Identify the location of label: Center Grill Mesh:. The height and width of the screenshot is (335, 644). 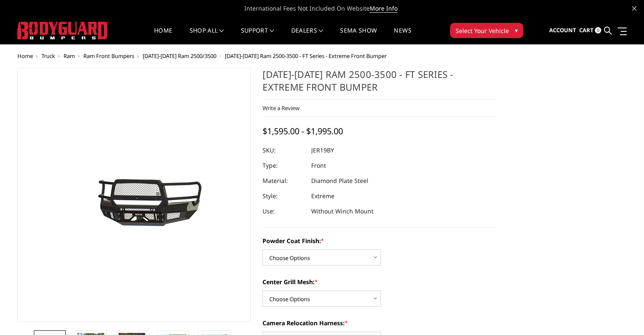
(379, 282).